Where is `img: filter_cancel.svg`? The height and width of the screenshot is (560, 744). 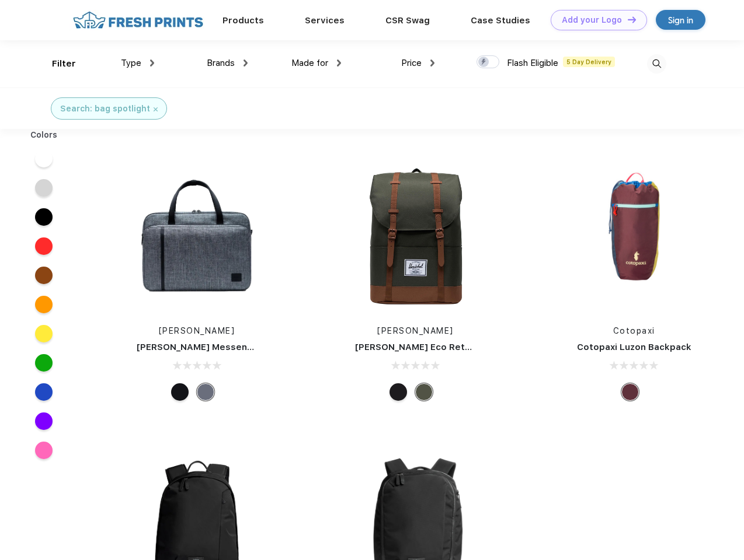
img: filter_cancel.svg is located at coordinates (155, 109).